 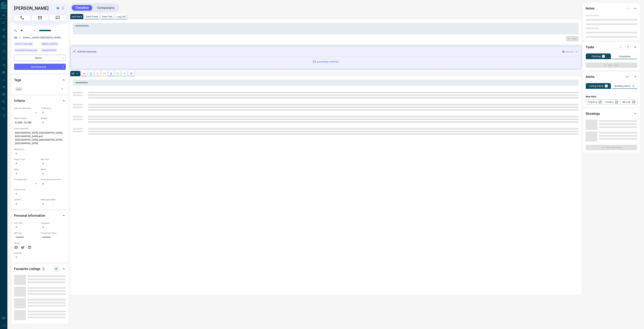 What do you see at coordinates (29, 216) in the screenshot?
I see `h2: Personal Information` at bounding box center [29, 216].